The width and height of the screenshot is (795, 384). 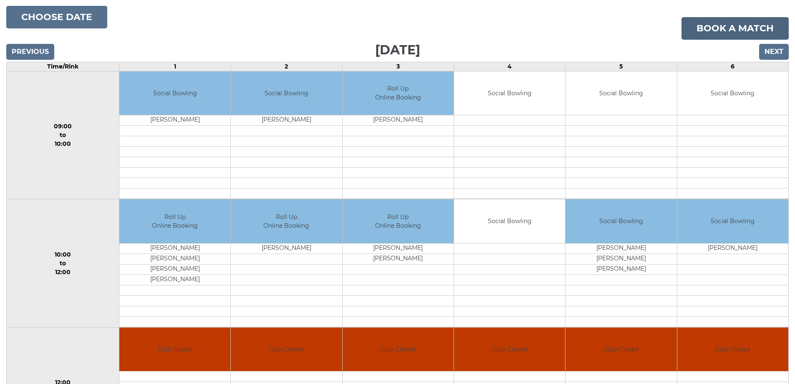 What do you see at coordinates (735, 28) in the screenshot?
I see `a: Book a match` at bounding box center [735, 28].